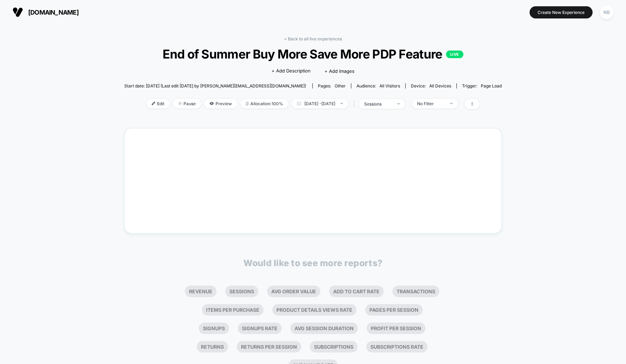 This screenshot has width=626, height=364. I want to click on button: NB, so click(607, 12).